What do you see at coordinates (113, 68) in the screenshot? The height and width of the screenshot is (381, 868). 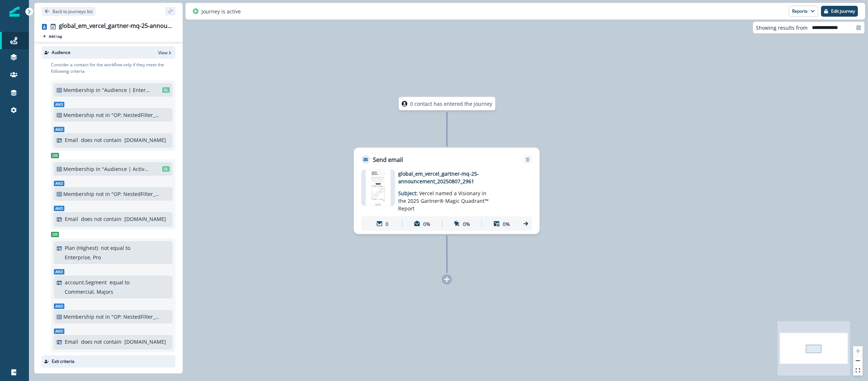 I see `p: Consider a contact for the workflow only if they meet the following criteria` at bounding box center [113, 68].